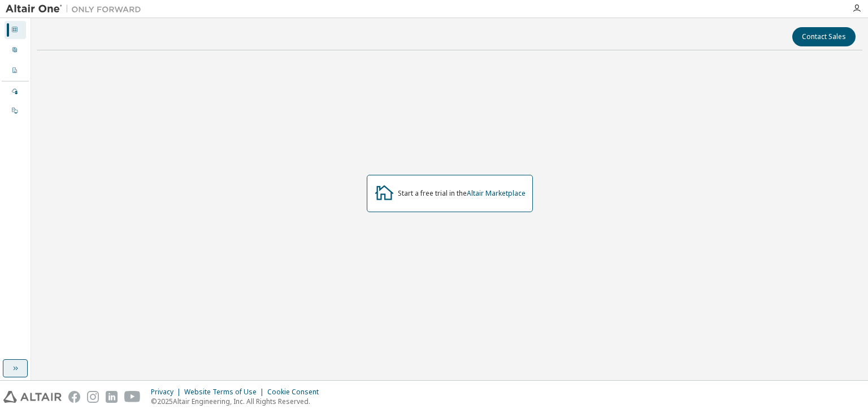  What do you see at coordinates (15, 71) in the screenshot?
I see `div: Company Profile` at bounding box center [15, 71].